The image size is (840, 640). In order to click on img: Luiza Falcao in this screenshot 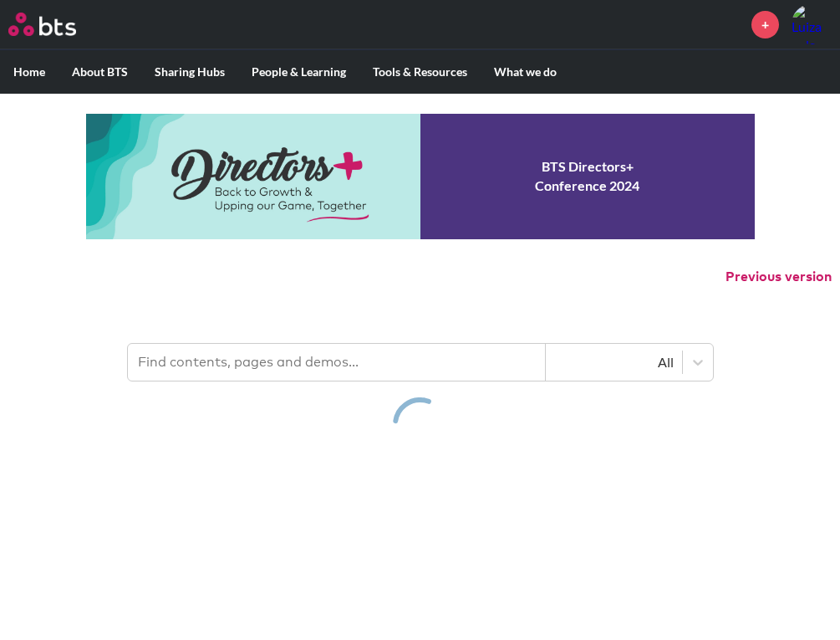, I will do `click(812, 24)`.